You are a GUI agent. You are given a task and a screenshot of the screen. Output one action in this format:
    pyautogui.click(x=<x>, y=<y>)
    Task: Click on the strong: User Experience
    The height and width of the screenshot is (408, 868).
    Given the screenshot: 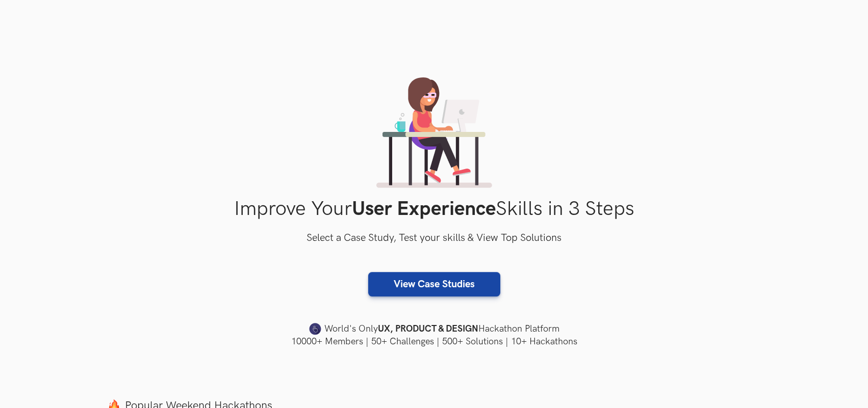 What is the action you would take?
    pyautogui.click(x=424, y=209)
    